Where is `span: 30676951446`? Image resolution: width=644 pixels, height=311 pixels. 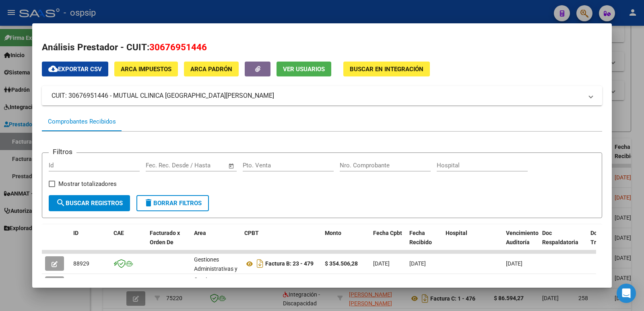 span: 30676951446 is located at coordinates (178, 47).